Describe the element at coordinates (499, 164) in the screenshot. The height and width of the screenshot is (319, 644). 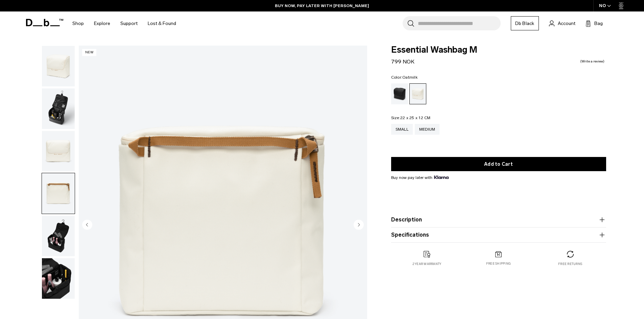
I see `button: Add to Cart` at that location.